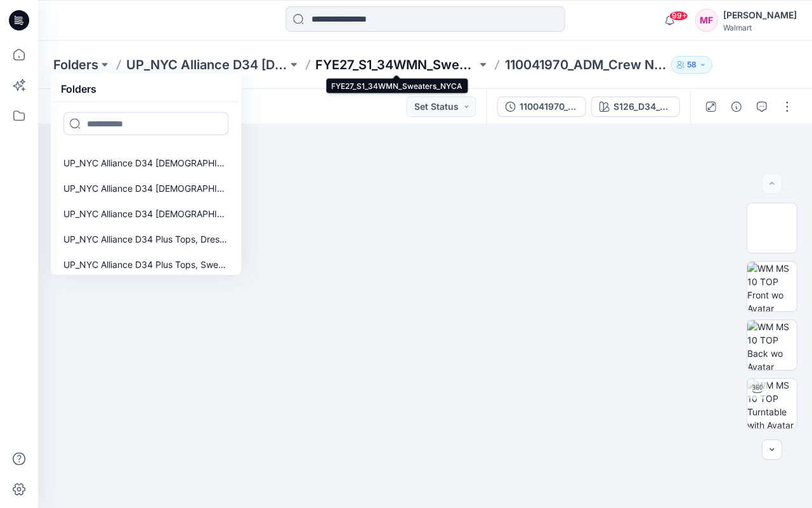  What do you see at coordinates (146, 264) in the screenshot?
I see `p: UP_NYC Alliance D34 Plus Tops, Sweaters and Dresses` at bounding box center [146, 264].